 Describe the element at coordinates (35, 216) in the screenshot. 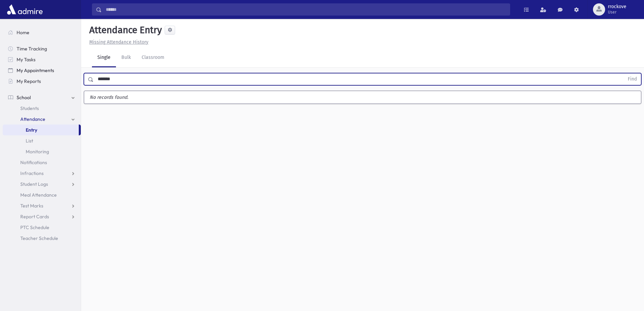

I see `span: Report Cards` at that location.